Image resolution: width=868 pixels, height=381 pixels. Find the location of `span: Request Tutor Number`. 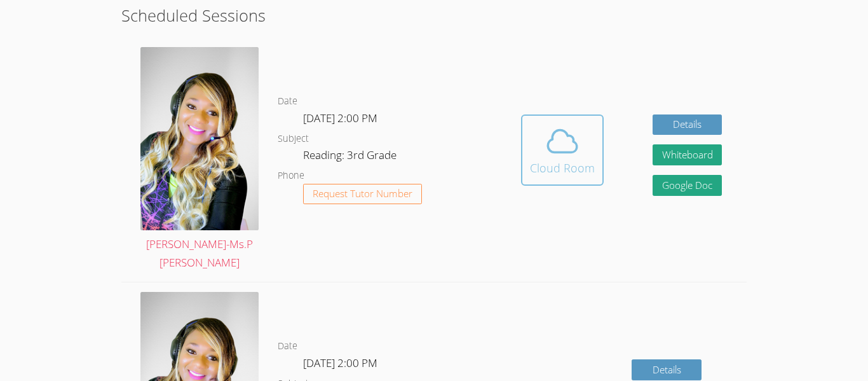

span: Request Tutor Number is located at coordinates (362, 193).